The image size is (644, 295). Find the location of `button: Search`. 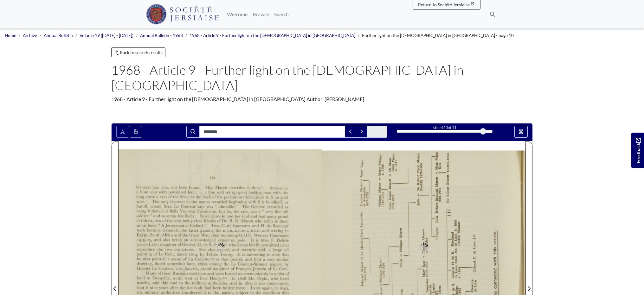

button: Search is located at coordinates (193, 132).